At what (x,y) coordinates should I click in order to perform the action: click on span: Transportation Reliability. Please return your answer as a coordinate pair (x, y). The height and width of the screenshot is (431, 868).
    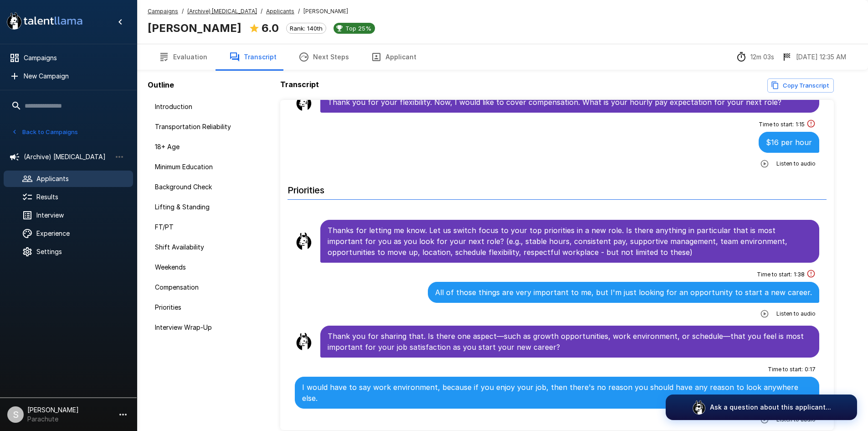
    Looking at the image, I should click on (200, 127).